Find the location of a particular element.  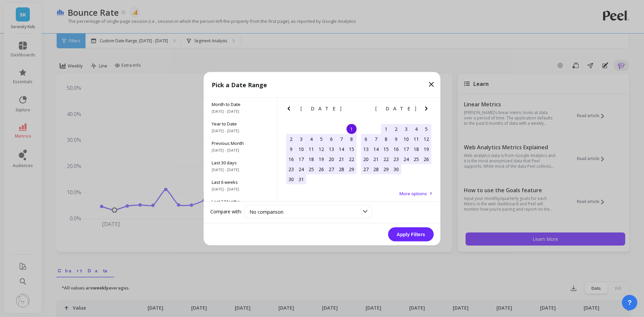

div: Choose Sunday, April 20th, 2025 is located at coordinates (366, 159).